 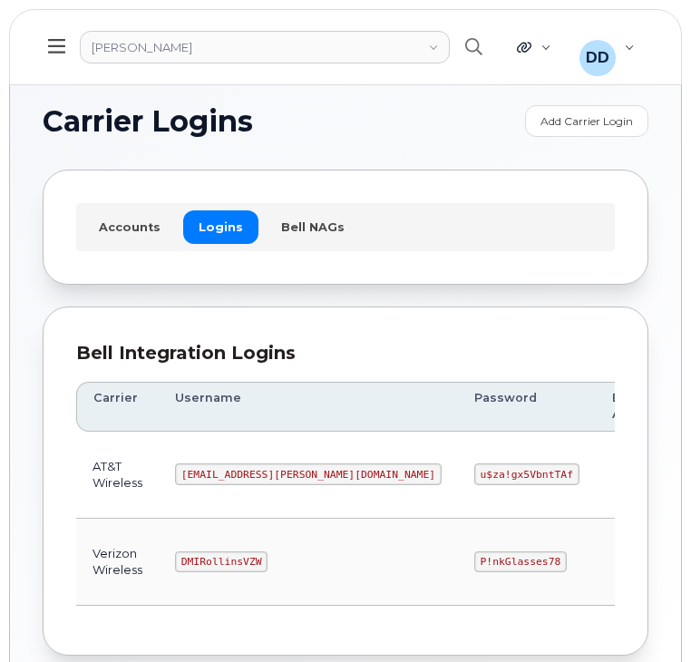 What do you see at coordinates (308, 406) in the screenshot?
I see `th: Username` at bounding box center [308, 406].